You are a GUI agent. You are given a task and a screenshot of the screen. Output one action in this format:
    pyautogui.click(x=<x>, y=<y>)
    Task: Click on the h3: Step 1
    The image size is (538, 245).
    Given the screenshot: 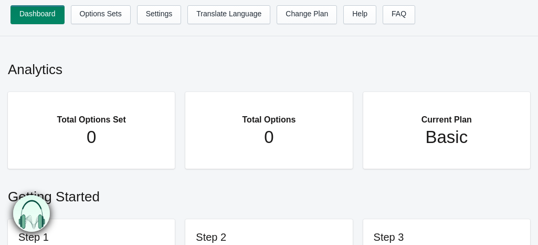 What is the action you would take?
    pyautogui.click(x=91, y=237)
    